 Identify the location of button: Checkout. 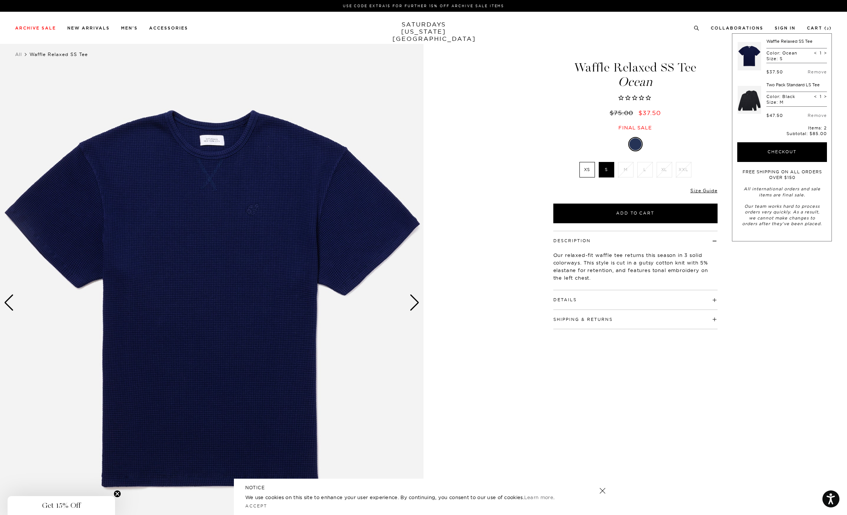
(782, 152).